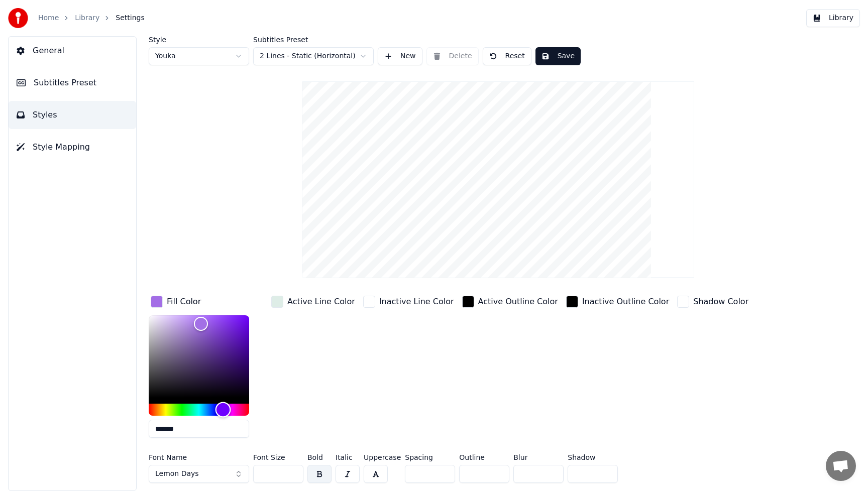 This screenshot has width=868, height=491. Describe the element at coordinates (416, 302) in the screenshot. I see `div: Inactive Line Color` at that location.